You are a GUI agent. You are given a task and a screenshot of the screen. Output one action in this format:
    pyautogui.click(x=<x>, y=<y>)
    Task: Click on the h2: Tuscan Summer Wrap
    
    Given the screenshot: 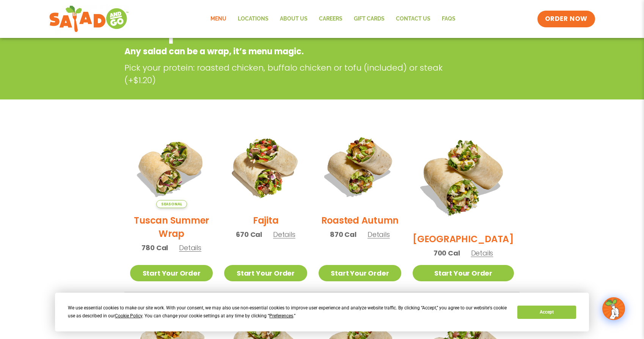 What is the action you would take?
    pyautogui.click(x=171, y=227)
    